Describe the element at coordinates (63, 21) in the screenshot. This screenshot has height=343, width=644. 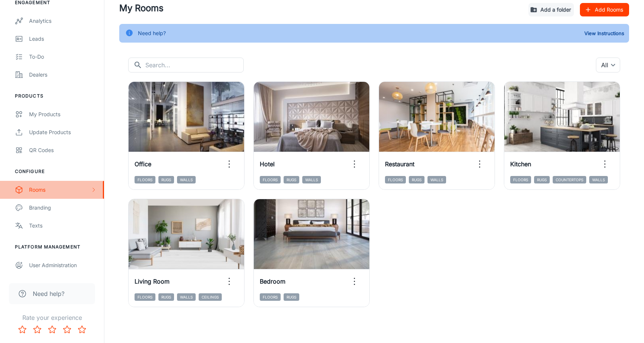
I see `div: Analytics` at that location.